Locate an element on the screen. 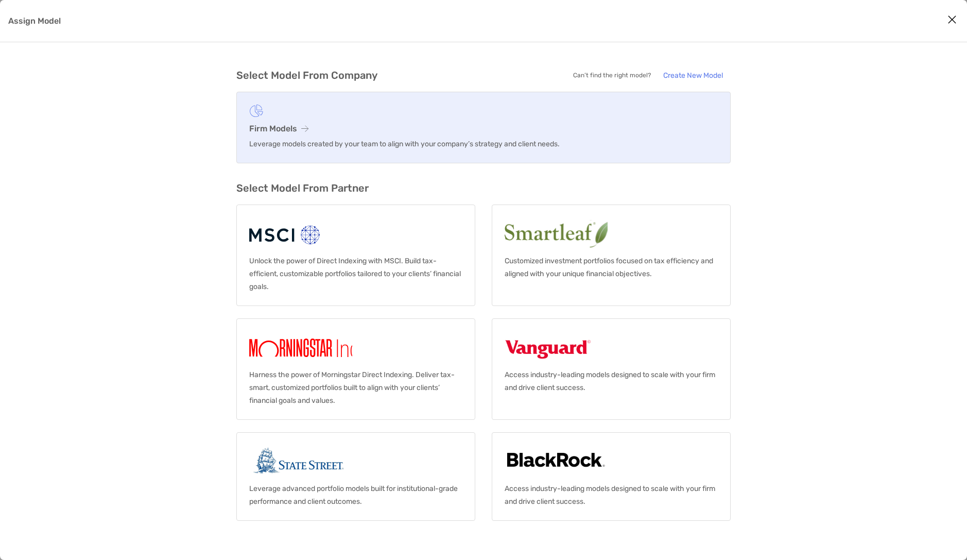 The width and height of the screenshot is (967, 560). p: Can’t find the right model? is located at coordinates (612, 75).